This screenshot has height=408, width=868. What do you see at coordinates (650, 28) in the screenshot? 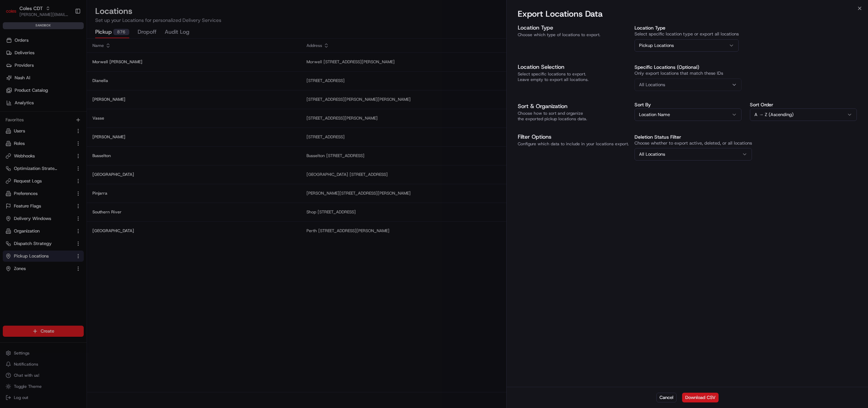
I see `label: Location Type` at bounding box center [650, 28].